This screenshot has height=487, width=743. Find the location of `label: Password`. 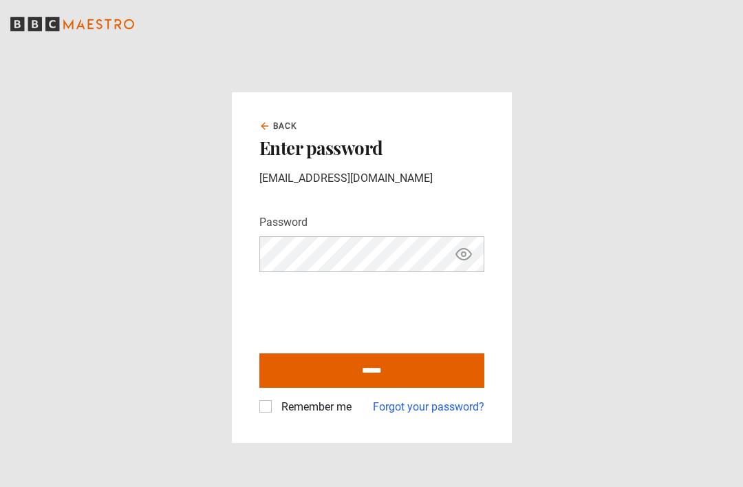

label: Password is located at coordinates (284, 222).